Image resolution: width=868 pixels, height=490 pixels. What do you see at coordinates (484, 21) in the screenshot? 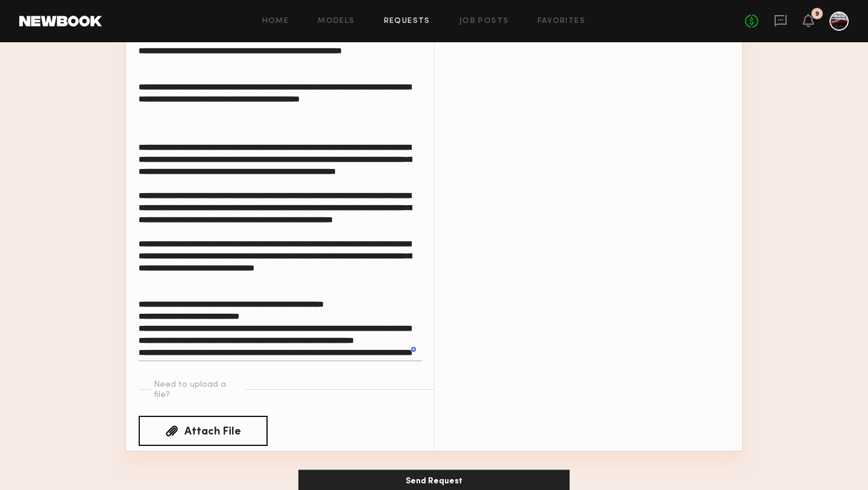
I see `a: Job Posts` at bounding box center [484, 21].